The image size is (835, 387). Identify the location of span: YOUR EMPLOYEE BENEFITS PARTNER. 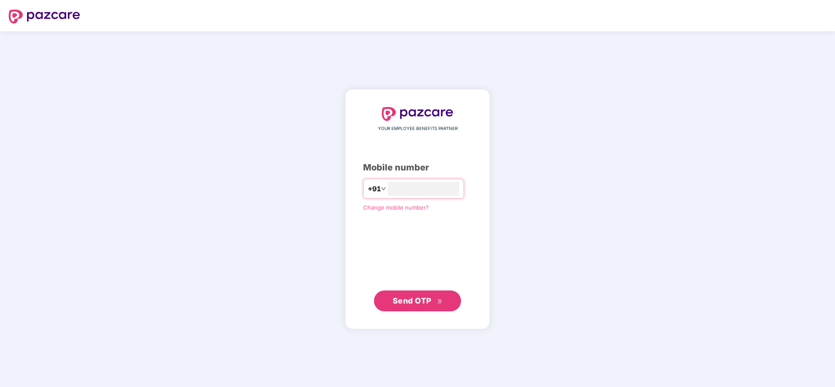
(417, 129).